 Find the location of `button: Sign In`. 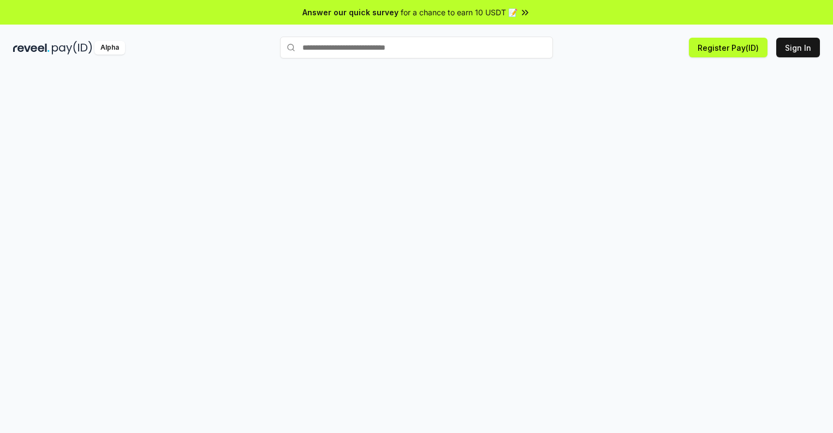

button: Sign In is located at coordinates (798, 47).